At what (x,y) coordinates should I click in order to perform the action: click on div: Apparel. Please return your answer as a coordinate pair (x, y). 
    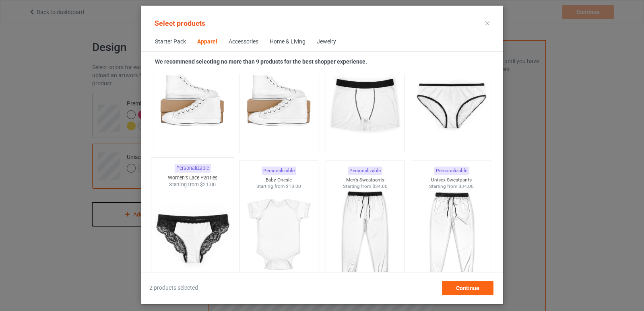
    Looking at the image, I should click on (207, 42).